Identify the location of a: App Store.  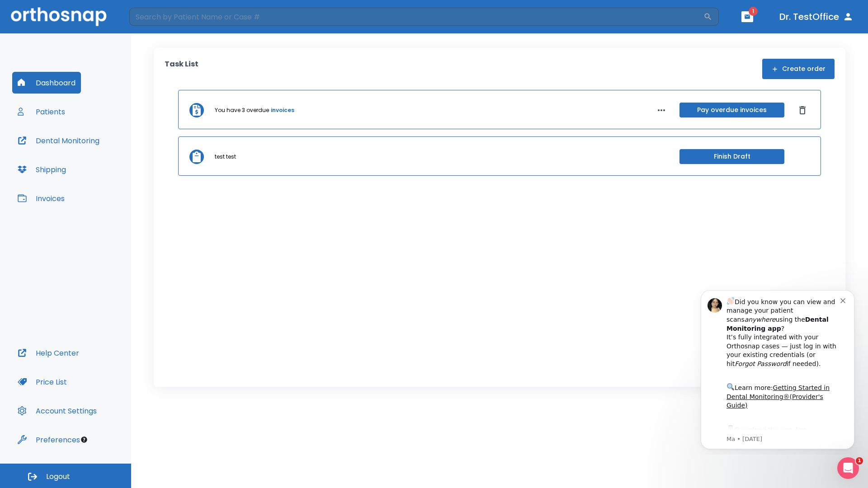
(80, 152).